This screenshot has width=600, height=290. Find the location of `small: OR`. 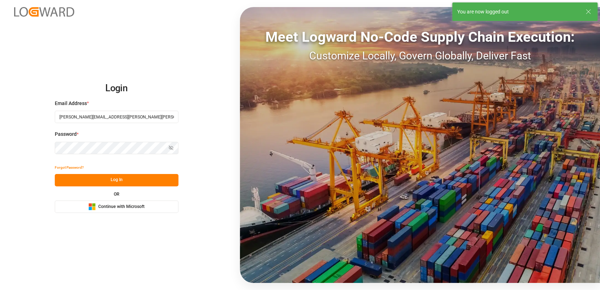

small: OR is located at coordinates (117, 194).